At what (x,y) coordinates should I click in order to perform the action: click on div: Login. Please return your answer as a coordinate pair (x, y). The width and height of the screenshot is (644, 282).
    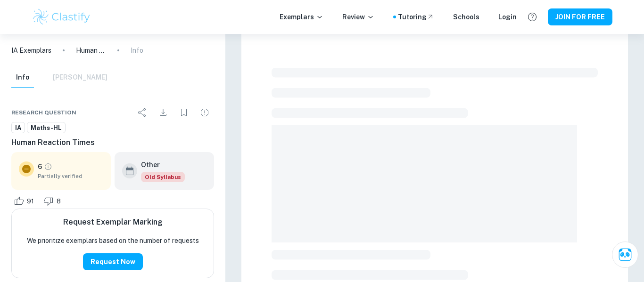
    Looking at the image, I should click on (507, 17).